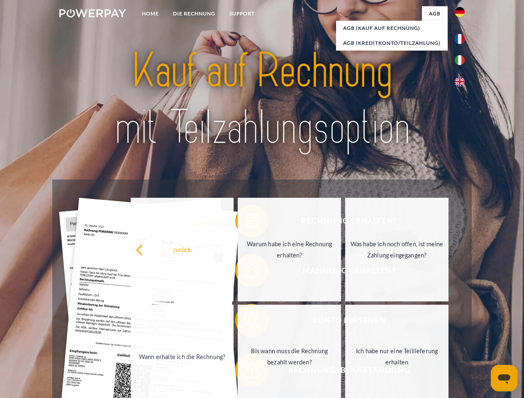  I want to click on div: zurück, so click(182, 249).